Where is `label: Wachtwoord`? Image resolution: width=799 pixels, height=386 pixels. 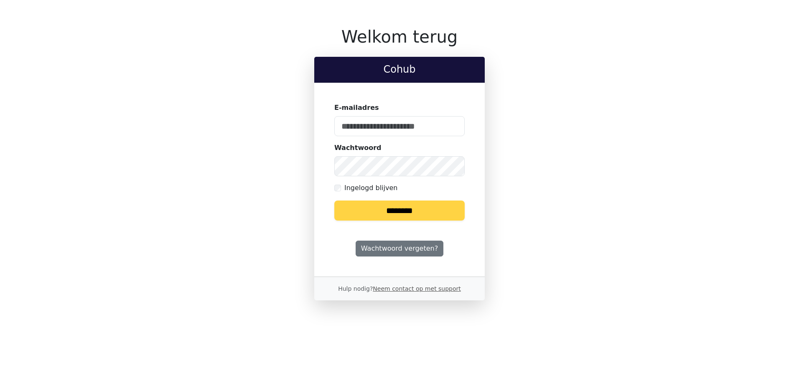 label: Wachtwoord is located at coordinates (358, 148).